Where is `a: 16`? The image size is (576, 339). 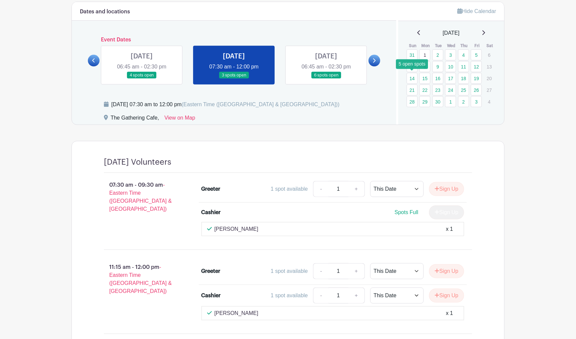
a: 16 is located at coordinates (437, 78).